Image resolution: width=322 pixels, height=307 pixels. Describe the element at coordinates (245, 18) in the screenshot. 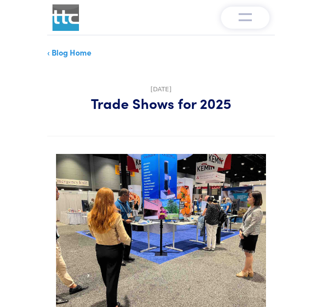

I see `button: Toggle navigation` at that location.